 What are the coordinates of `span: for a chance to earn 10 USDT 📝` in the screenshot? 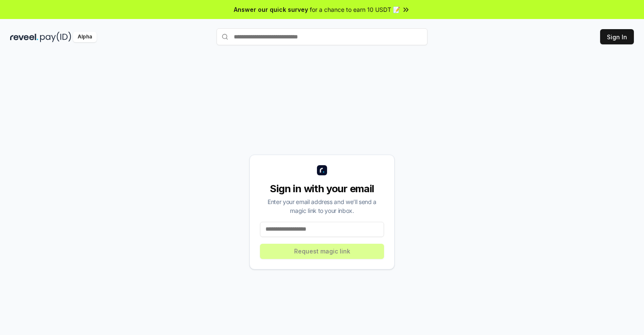 It's located at (355, 9).